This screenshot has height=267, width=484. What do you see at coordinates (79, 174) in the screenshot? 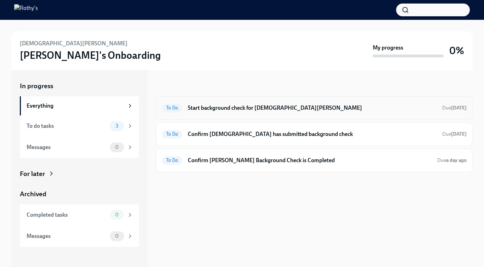
I see `a: For later` at bounding box center [79, 174].